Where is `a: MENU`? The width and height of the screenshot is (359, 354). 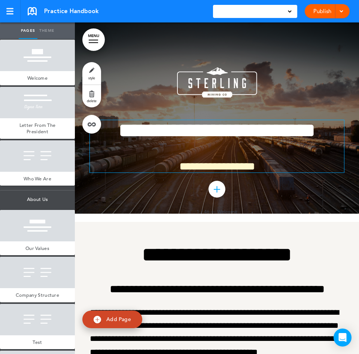
a: MENU is located at coordinates (94, 40).